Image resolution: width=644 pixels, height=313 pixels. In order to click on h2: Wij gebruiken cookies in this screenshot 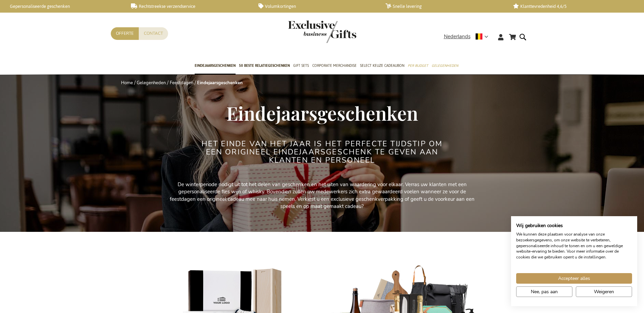, I will do `click(574, 226)`.